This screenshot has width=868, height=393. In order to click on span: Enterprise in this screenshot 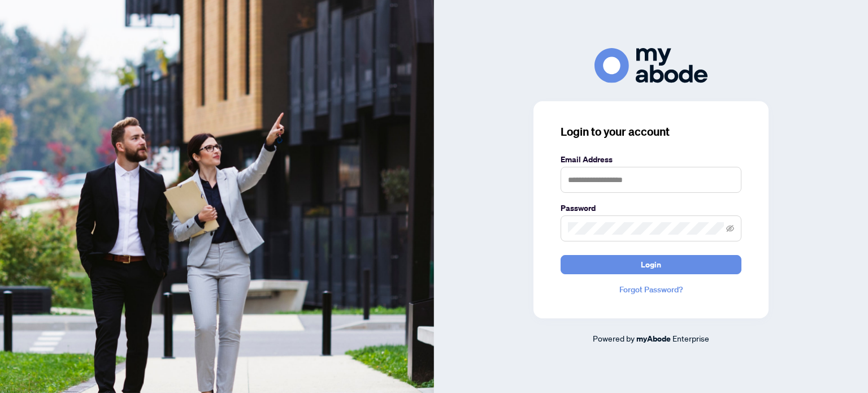, I will do `click(691, 338)`.